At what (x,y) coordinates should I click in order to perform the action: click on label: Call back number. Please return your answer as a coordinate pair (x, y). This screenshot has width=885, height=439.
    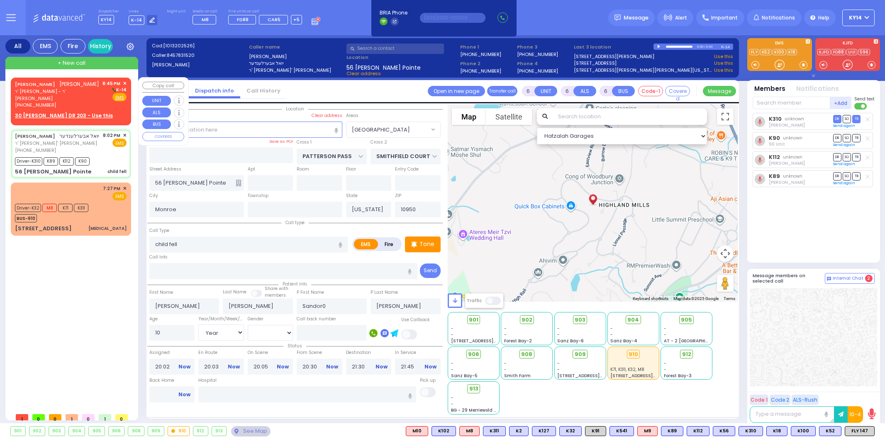
    Looking at the image, I should click on (316, 319).